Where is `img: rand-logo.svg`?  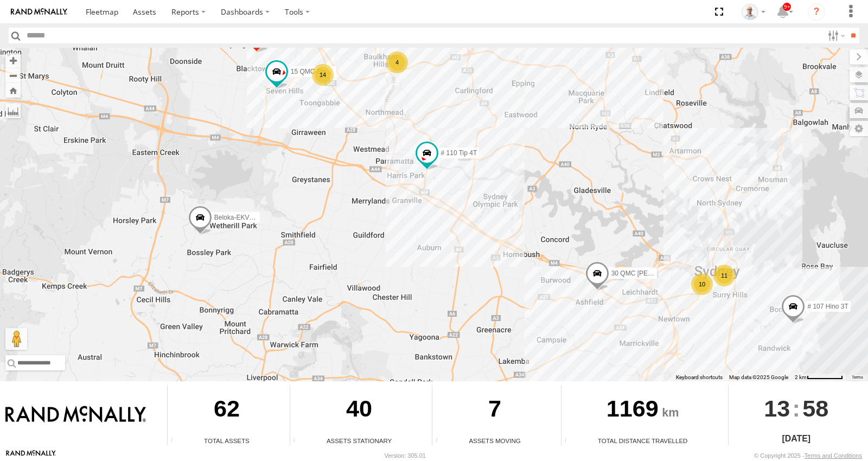
img: rand-logo.svg is located at coordinates (39, 12).